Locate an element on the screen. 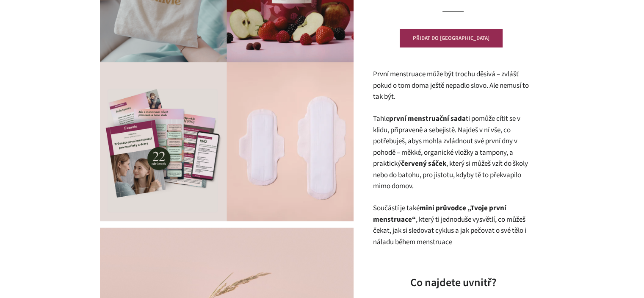  p: Součástí je také , který ti jednoduše vysvětlí, co můžeš čekat, jak si sledovat cyklus a jak pečo... is located at coordinates (453, 225).